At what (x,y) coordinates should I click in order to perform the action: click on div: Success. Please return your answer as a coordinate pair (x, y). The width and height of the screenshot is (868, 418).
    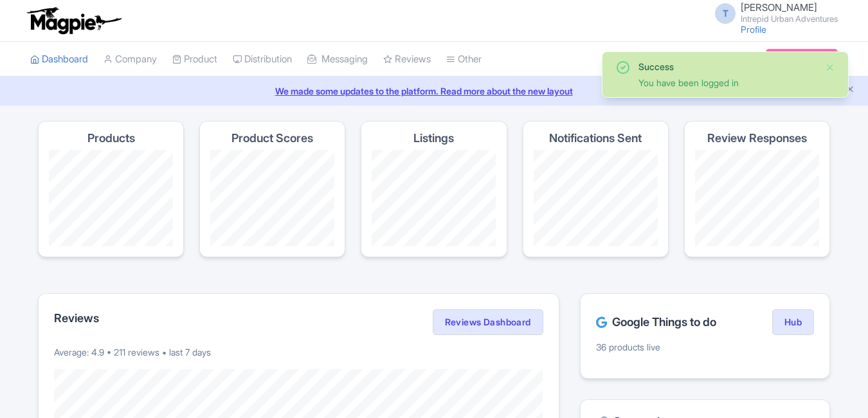
    Looking at the image, I should click on (726, 66).